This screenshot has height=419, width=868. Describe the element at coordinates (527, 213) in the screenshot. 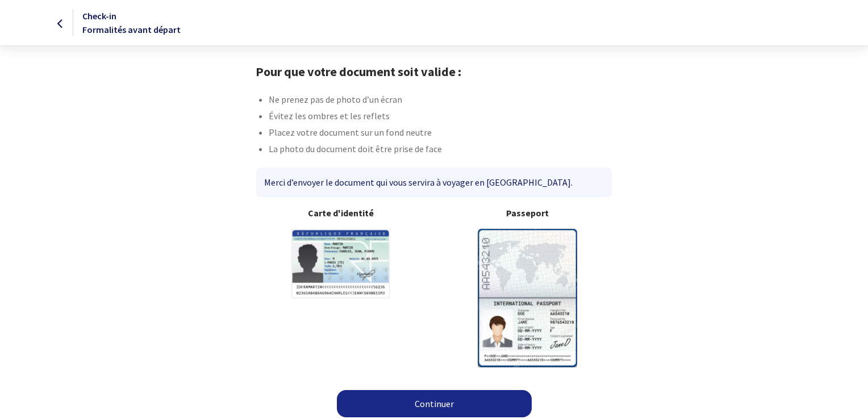

I see `b: Passeport` at that location.